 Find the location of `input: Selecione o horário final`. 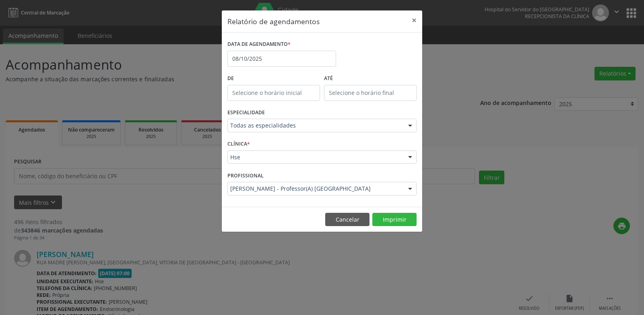

input: Selecione o horário final is located at coordinates (370, 93).